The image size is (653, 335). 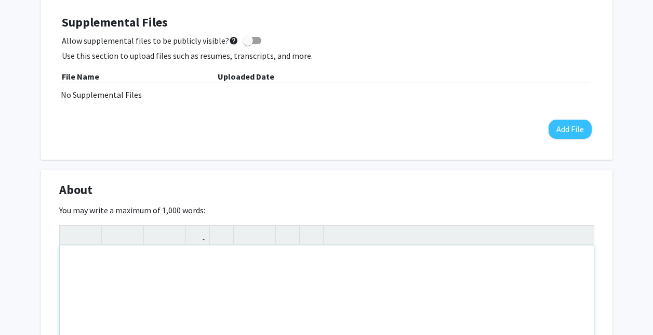 I want to click on button: Unordered list, so click(x=245, y=234).